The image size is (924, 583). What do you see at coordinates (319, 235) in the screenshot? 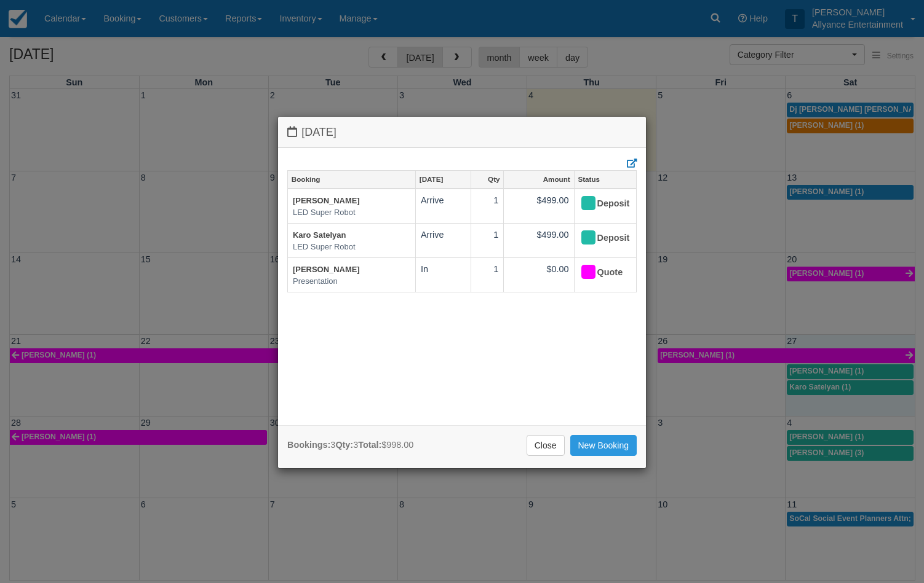
I see `a: Karo Satelyan` at bounding box center [319, 235].